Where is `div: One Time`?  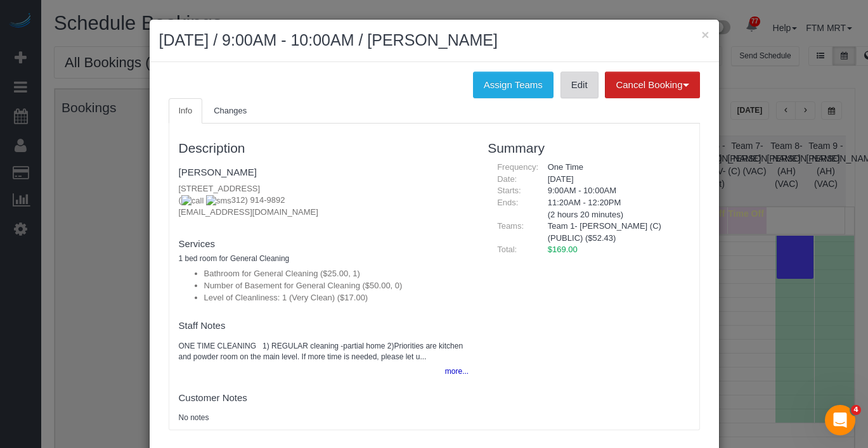 div: One Time is located at coordinates (614, 167).